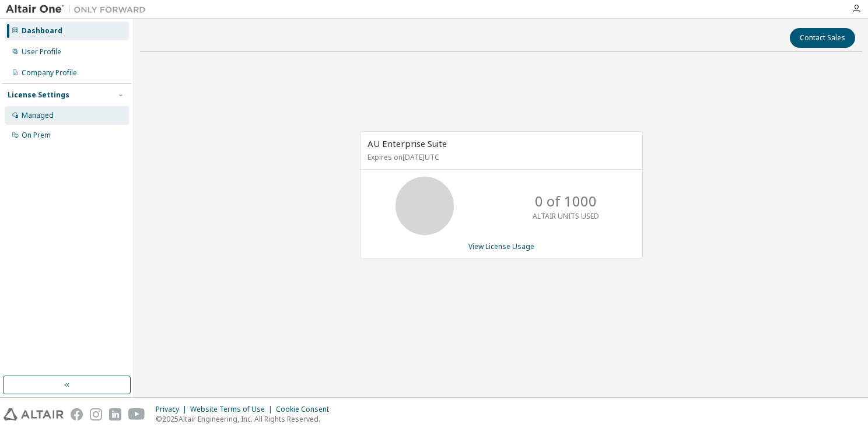 The image size is (868, 431). Describe the element at coordinates (501, 246) in the screenshot. I see `a: View License Usage` at that location.